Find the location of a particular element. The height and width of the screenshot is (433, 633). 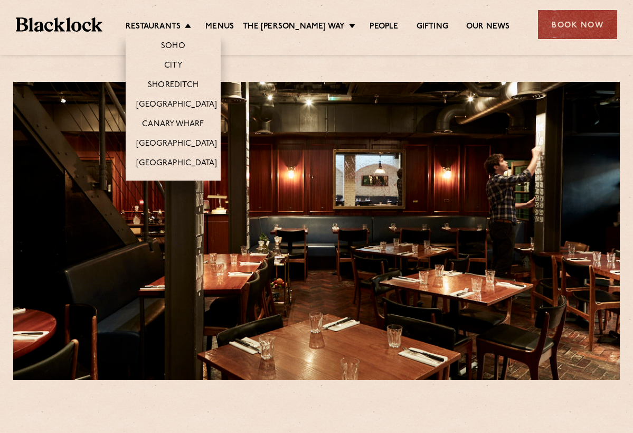

a: People is located at coordinates (384, 27).